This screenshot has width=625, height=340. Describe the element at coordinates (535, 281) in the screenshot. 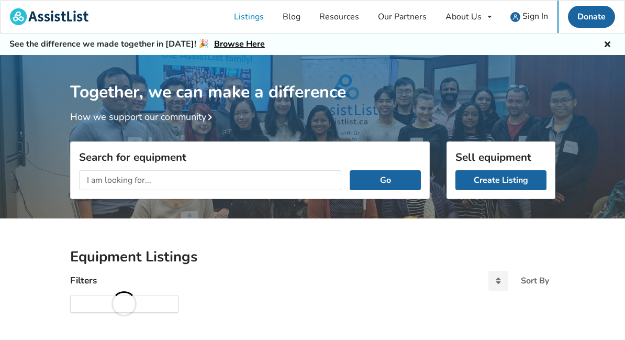

I see `div: Sort By` at that location.